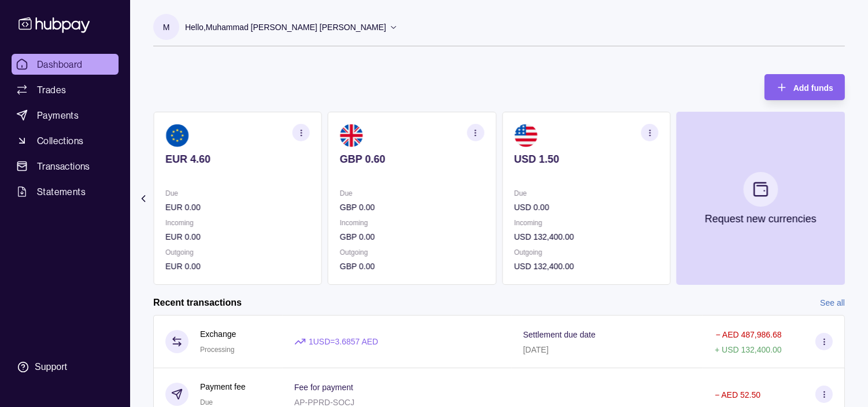 This screenshot has width=868, height=407. Describe the element at coordinates (748, 349) in the screenshot. I see `p: + USD 132,400.00` at that location.